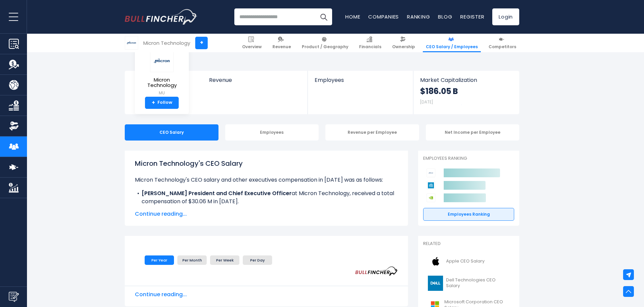  I want to click on img: Micron Technology competitors logo, so click(431, 173).